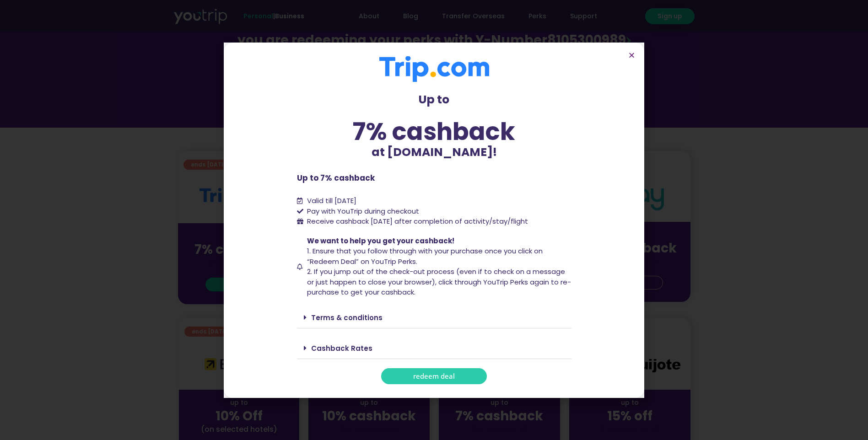  What do you see at coordinates (439, 282) in the screenshot?
I see `span: 2. If you jump out of the check-out process (even if to check on a message or just happen to clos...` at bounding box center [439, 282].